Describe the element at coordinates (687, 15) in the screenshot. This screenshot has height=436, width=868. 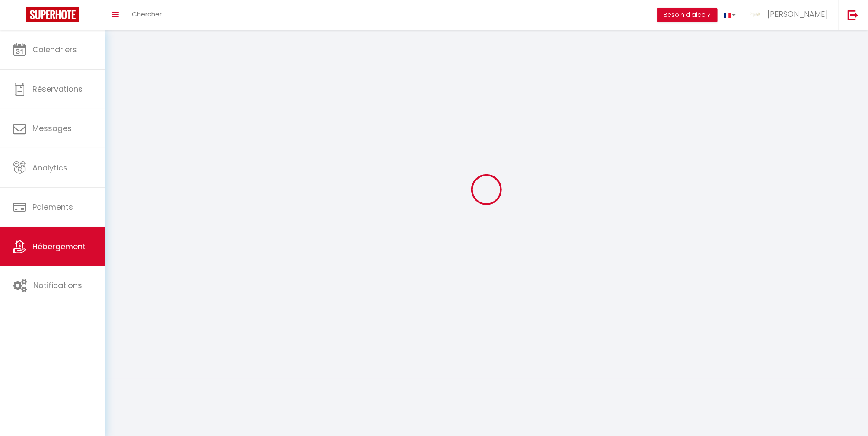
I see `button: Besoin d'aide ?` at that location.